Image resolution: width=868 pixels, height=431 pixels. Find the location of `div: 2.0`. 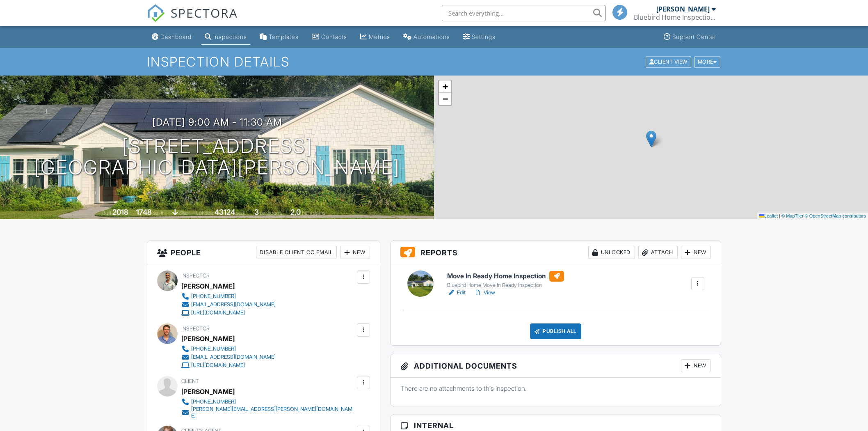

div: 2.0 is located at coordinates (295, 212).